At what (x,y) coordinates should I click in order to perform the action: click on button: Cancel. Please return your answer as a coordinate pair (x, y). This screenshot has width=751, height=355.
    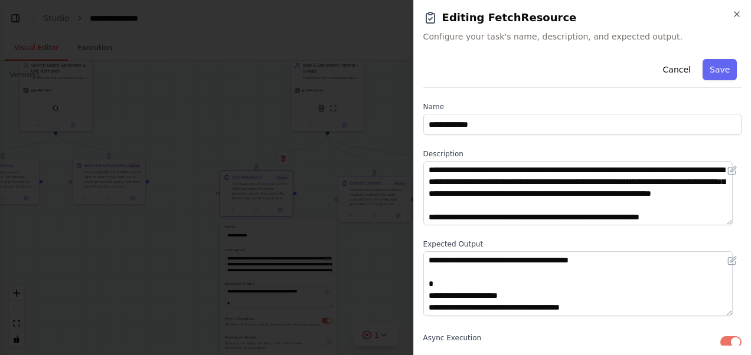
    Looking at the image, I should click on (676, 70).